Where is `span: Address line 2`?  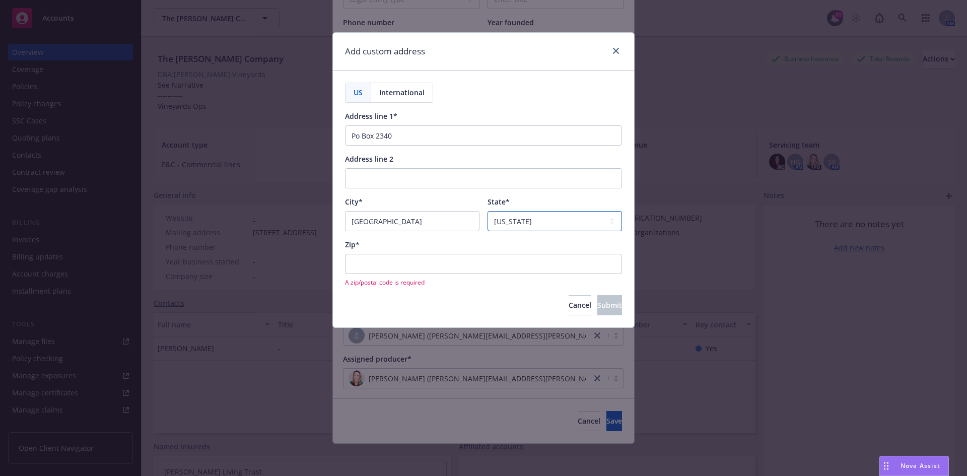
span: Address line 2 is located at coordinates (369, 159).